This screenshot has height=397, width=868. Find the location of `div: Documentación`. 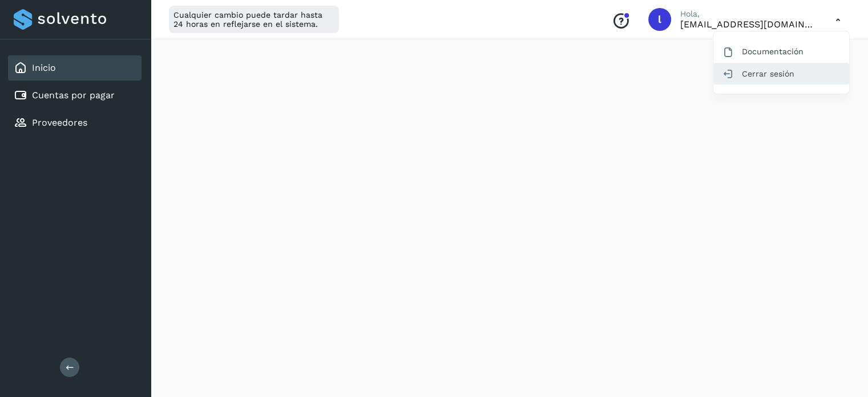

div: Documentación is located at coordinates (782, 51).